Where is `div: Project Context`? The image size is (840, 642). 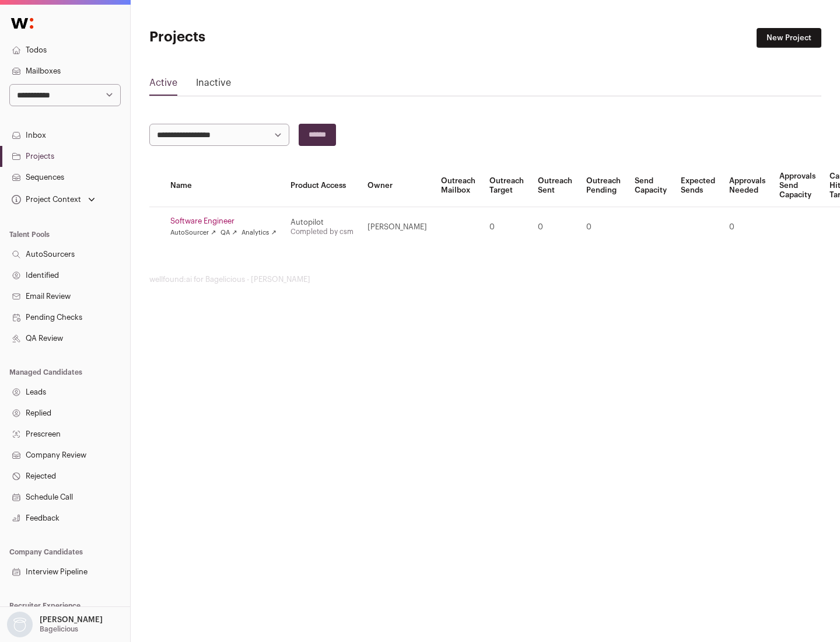 div: Project Context is located at coordinates (45, 200).